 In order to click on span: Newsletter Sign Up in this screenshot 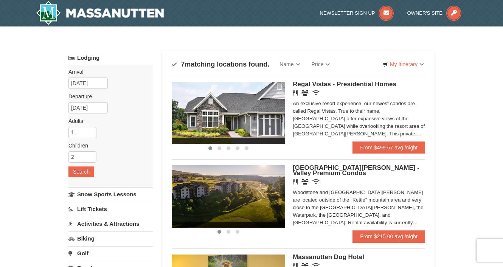, I will do `click(348, 13)`.